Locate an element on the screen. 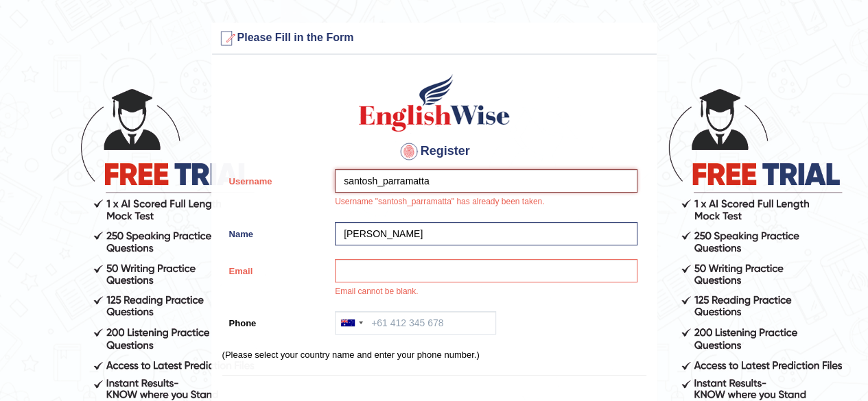  label: Email is located at coordinates (275, 268).